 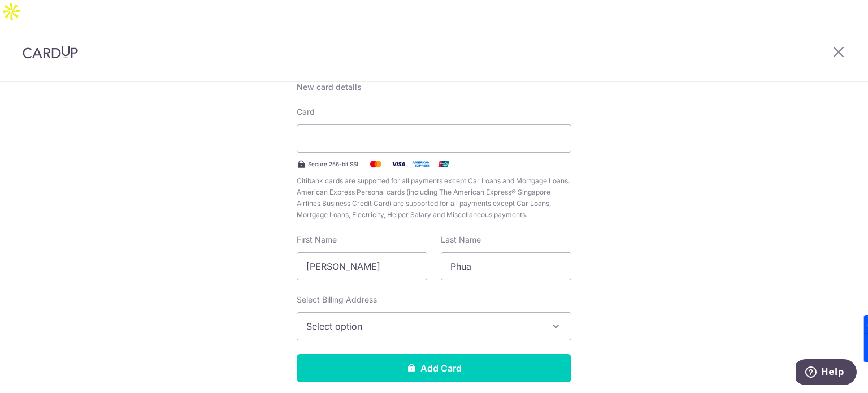 What do you see at coordinates (37, 13) in the screenshot?
I see `span: Help` at bounding box center [37, 13].